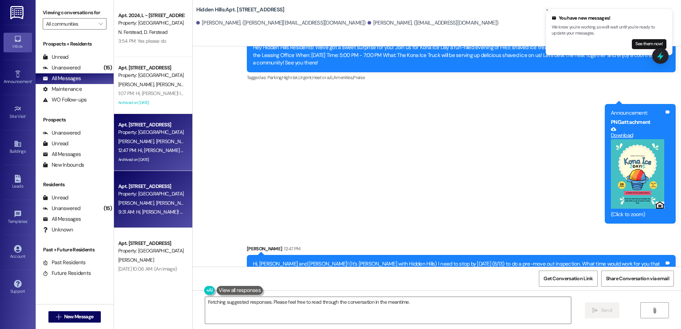 The width and height of the screenshot is (681, 329). I want to click on input: All communities, so click(71, 24).